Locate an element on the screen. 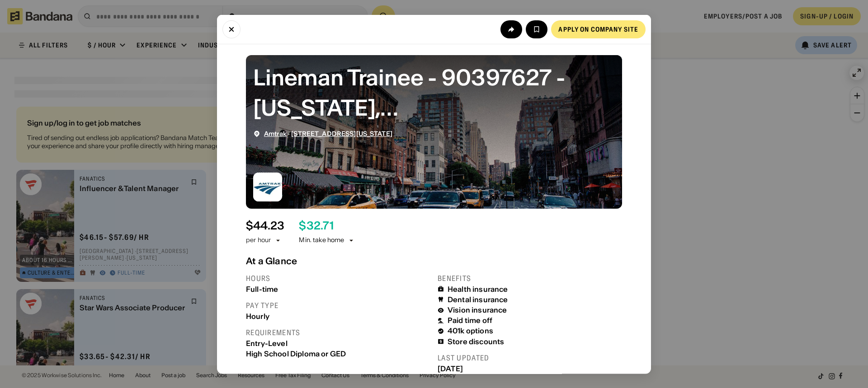 The width and height of the screenshot is (868, 388). span: Amtrak is located at coordinates (275, 133).